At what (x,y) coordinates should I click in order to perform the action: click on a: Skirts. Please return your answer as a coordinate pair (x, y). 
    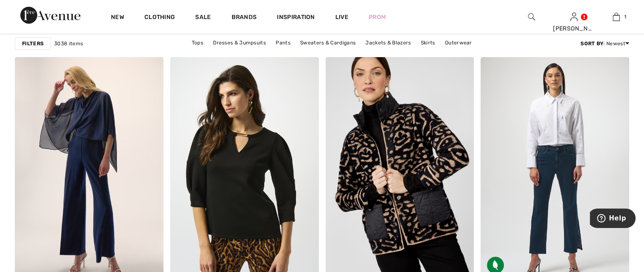
    Looking at the image, I should click on (428, 42).